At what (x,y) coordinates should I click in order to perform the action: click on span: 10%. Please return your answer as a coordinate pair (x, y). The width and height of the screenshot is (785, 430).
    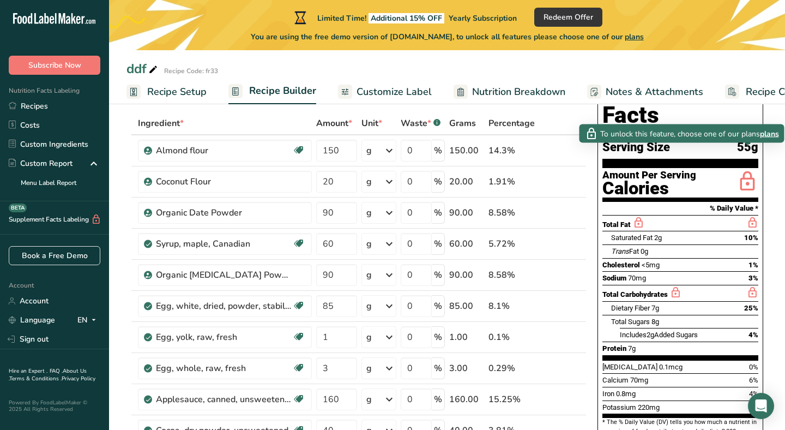
    Looking at the image, I should click on (751, 237).